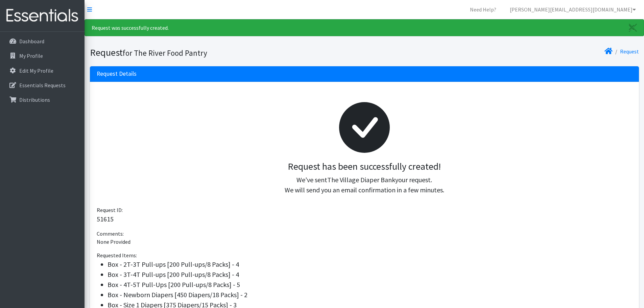  I want to click on a: Edit My Profile, so click(42, 70).